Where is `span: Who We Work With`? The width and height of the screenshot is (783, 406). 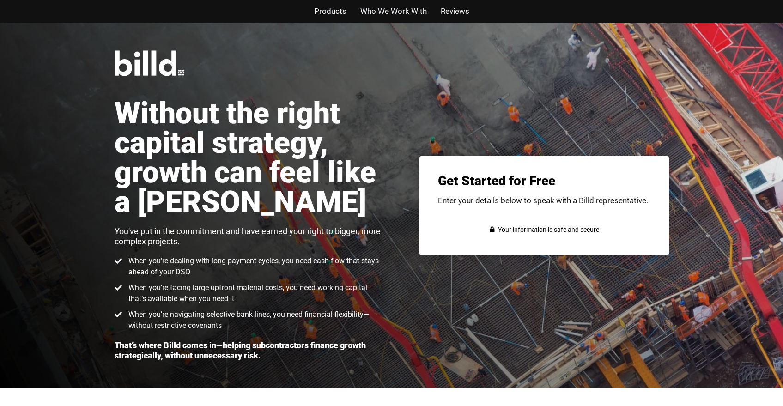 span: Who We Work With is located at coordinates (393, 11).